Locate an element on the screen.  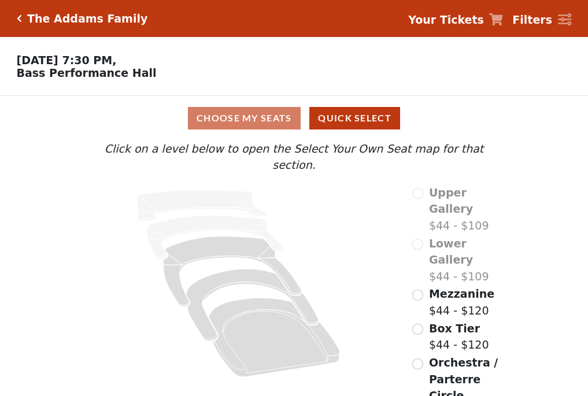
a: Click here to go back to filters is located at coordinates (19, 18).